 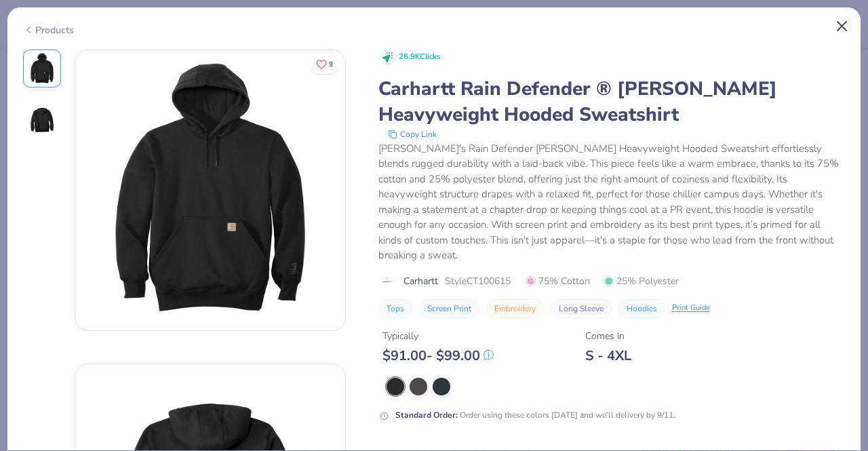 What do you see at coordinates (842, 26) in the screenshot?
I see `button: Close` at bounding box center [842, 26].